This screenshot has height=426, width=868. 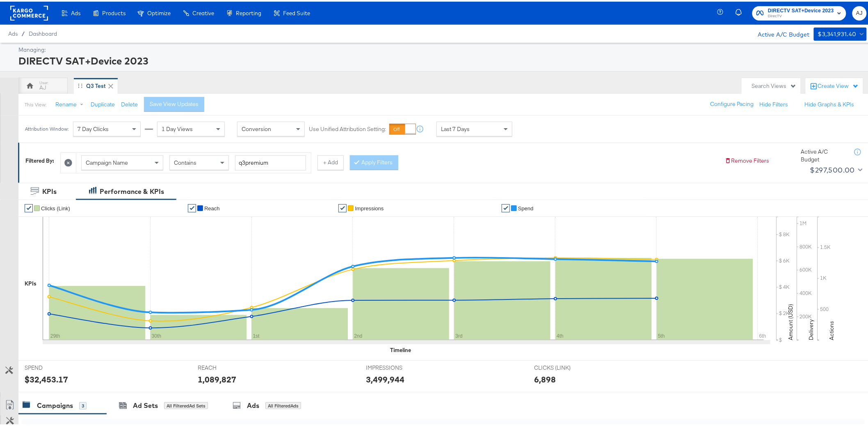 What do you see at coordinates (296, 12) in the screenshot?
I see `span: Feed Suite` at bounding box center [296, 12].